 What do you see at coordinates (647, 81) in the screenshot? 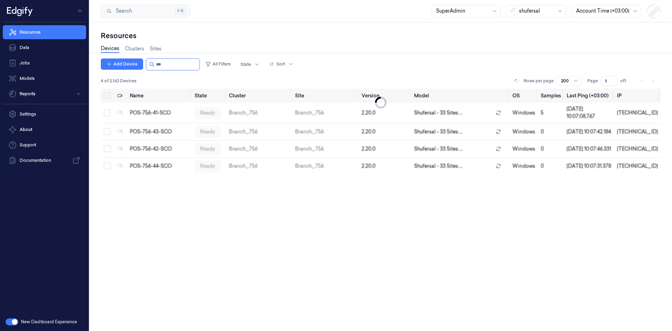
I see `nav: pagination` at bounding box center [647, 81].